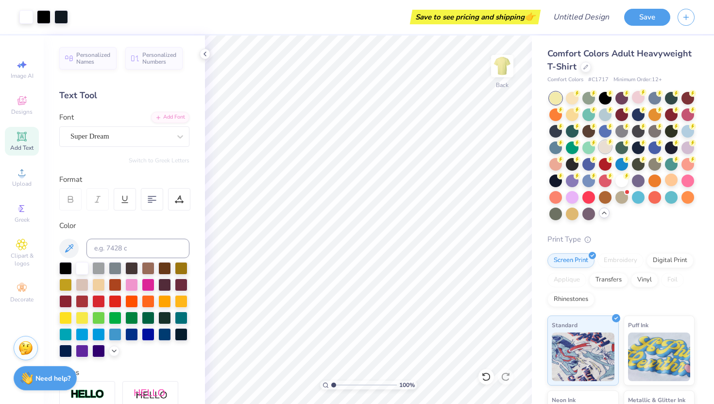  Describe the element at coordinates (407, 385) in the screenshot. I see `span: 100 %` at that location.